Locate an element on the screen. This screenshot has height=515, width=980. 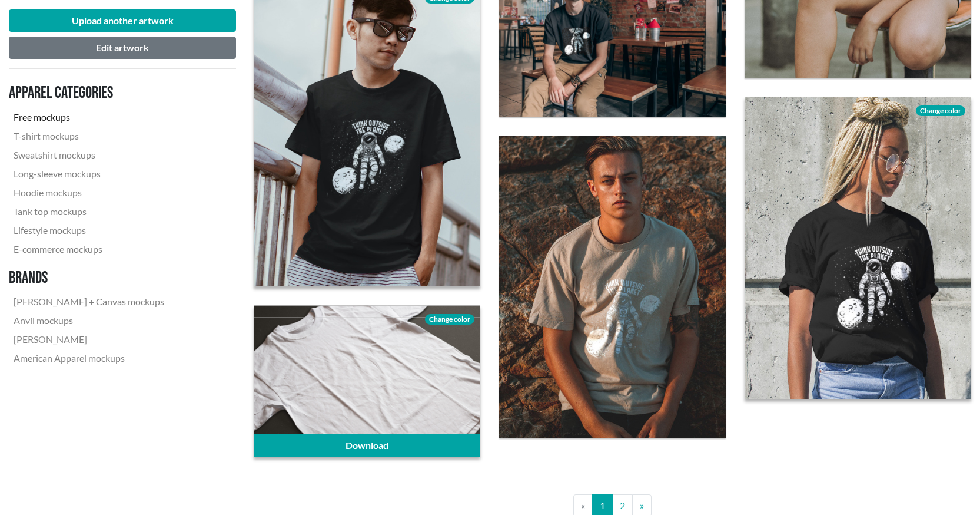
a: Sweatshirt mockups is located at coordinates (89, 155).